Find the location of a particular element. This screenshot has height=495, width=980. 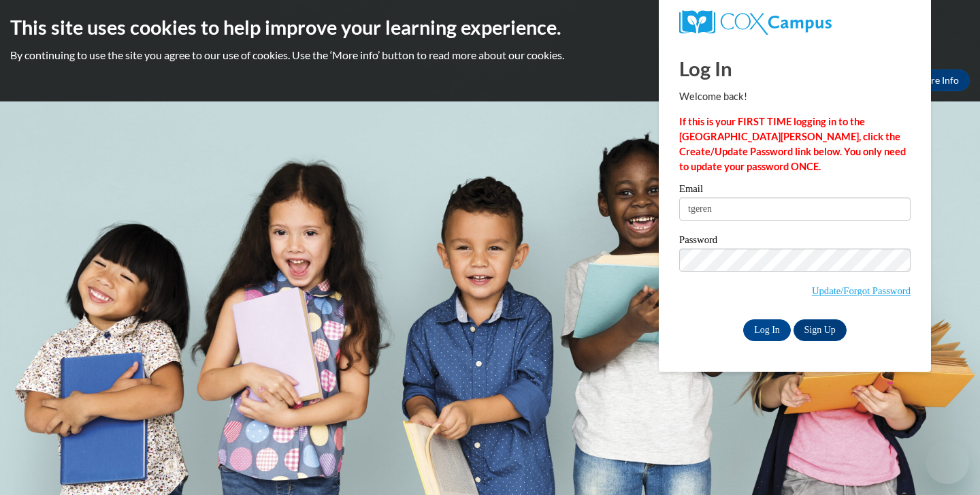

label: Password is located at coordinates (794, 242).